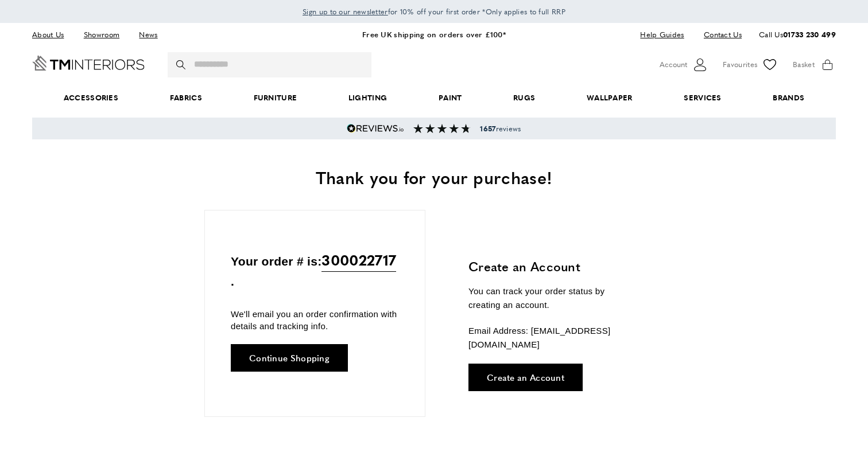  Describe the element at coordinates (553, 266) in the screenshot. I see `h3: Create an Account` at that location.